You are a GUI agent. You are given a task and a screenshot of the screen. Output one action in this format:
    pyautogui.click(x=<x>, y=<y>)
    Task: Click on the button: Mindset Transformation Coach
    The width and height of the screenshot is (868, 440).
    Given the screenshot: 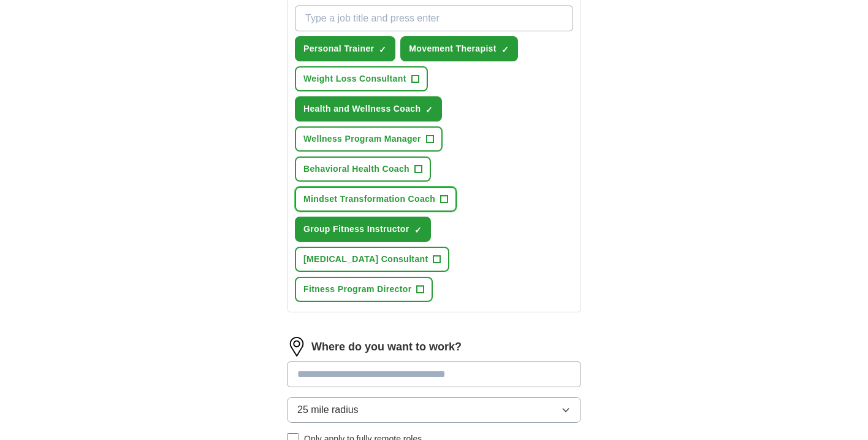 What is the action you would take?
    pyautogui.click(x=376, y=199)
    